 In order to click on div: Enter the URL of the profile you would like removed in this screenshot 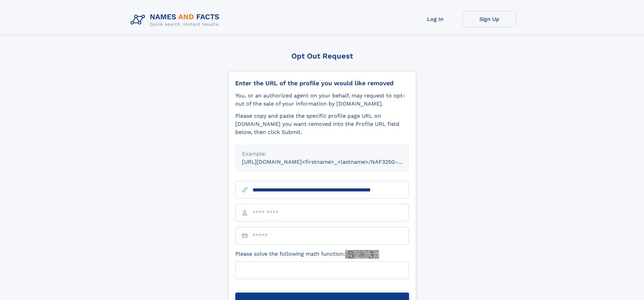, I will do `click(322, 83)`.